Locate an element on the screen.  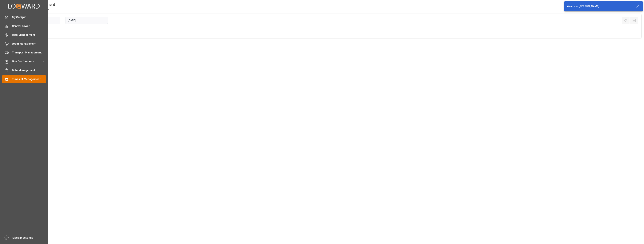
span: Data Management is located at coordinates (29, 70).